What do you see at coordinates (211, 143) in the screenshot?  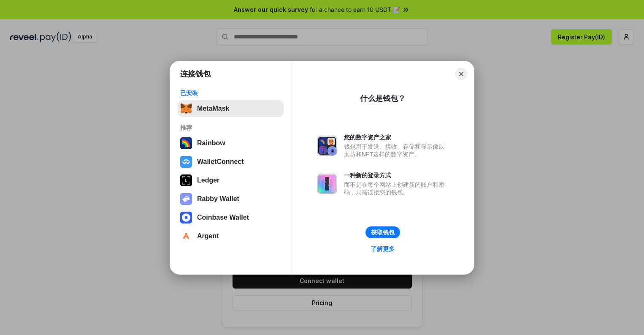 I see `div: Rainbow` at bounding box center [211, 143].